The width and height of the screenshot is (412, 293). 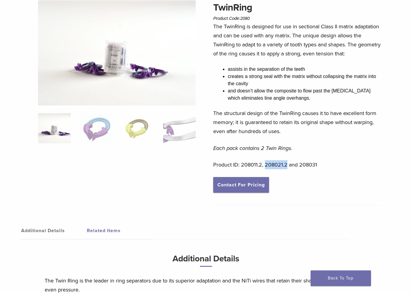 I want to click on img: Twin Ring Series, so click(x=117, y=53).